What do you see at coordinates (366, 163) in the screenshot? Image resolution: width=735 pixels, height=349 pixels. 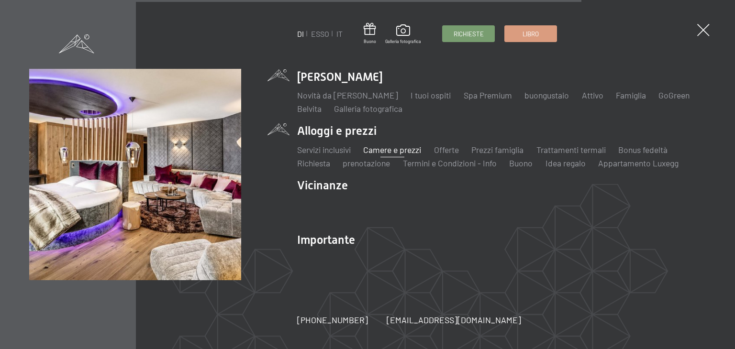 I see `a: prenotazione` at bounding box center [366, 163].